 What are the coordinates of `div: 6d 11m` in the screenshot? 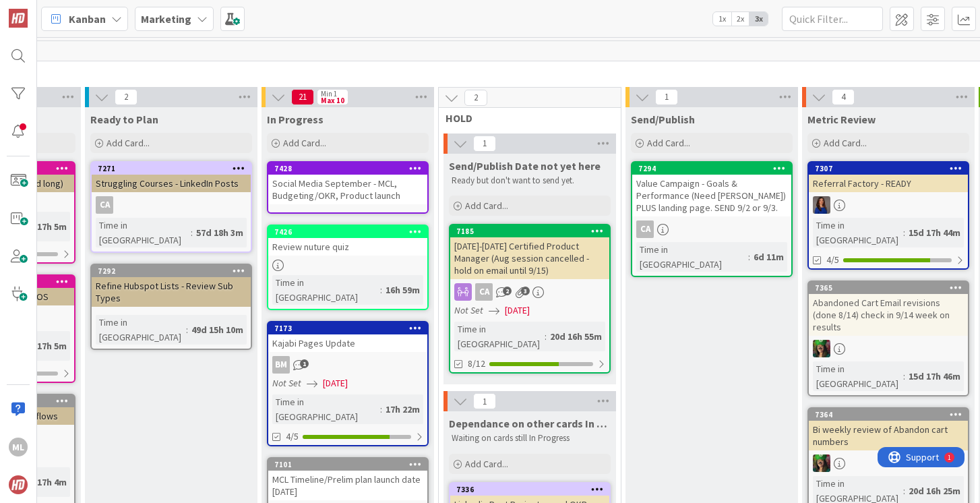 It's located at (769, 256).